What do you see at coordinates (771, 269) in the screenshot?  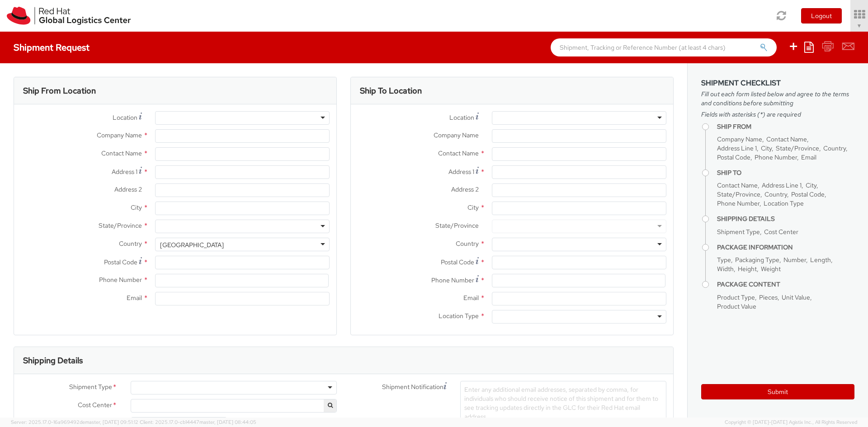 I see `span: Weight` at bounding box center [771, 269].